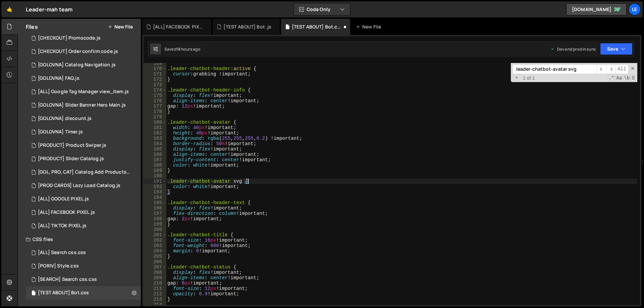 This screenshot has width=644, height=308. Describe the element at coordinates (83, 280) in the screenshot. I see `div: 16298/46358.css` at that location.